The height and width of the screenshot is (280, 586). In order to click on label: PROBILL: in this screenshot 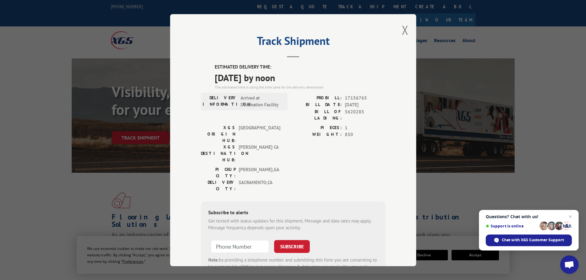, I will do `click(318, 98)`.